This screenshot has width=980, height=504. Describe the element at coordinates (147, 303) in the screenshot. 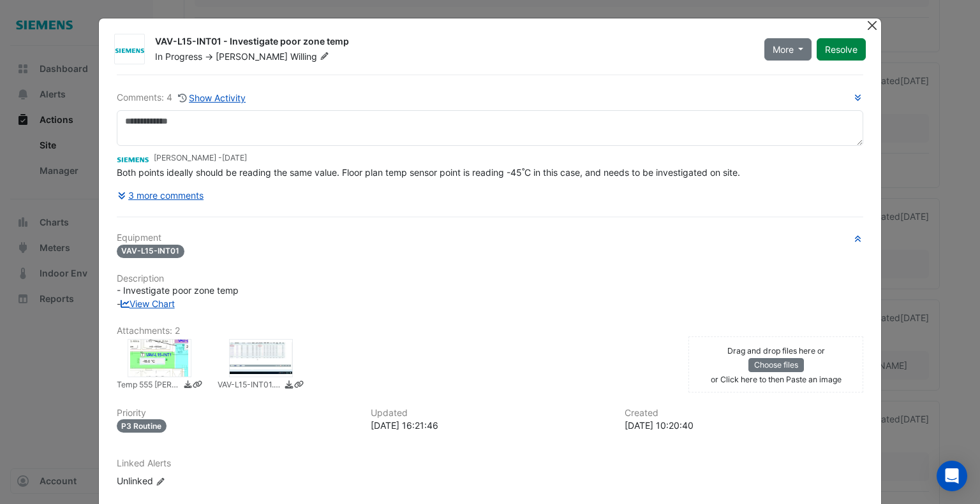

I see `a: View Chart` at that location.